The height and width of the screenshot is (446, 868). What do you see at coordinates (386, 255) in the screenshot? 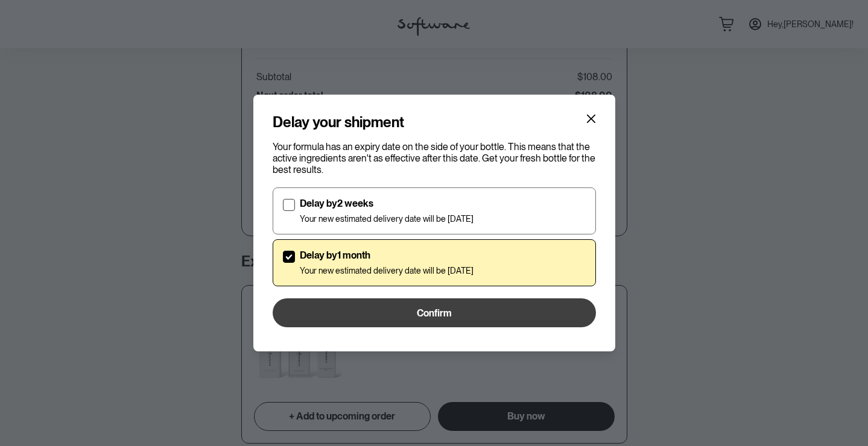
I see `p: Delay by 1 month` at bounding box center [386, 255].